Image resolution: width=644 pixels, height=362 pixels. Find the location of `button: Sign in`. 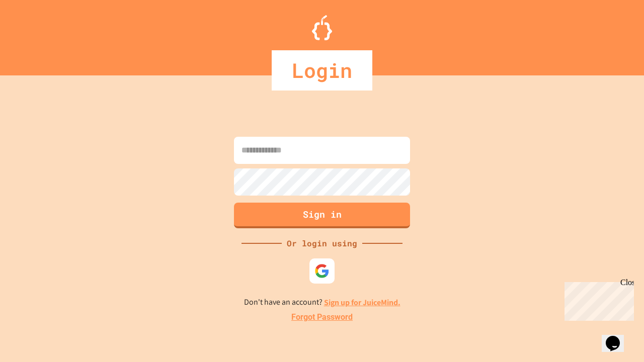

button: Sign in is located at coordinates (322, 216).